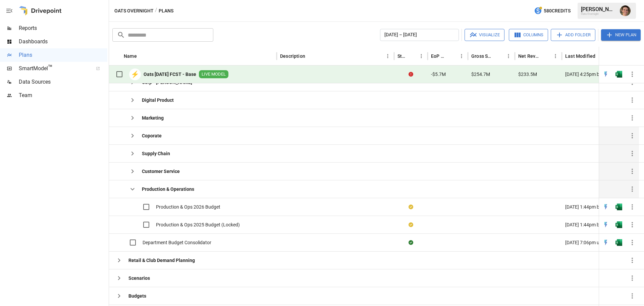 Image resolution: width=644 pixels, height=306 pixels. I want to click on span: Production & Ops 2025 Budget (Locked), so click(198, 225).